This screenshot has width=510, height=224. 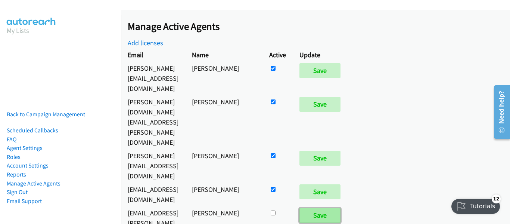 What do you see at coordinates (16, 174) in the screenshot?
I see `a: Reports` at bounding box center [16, 174].